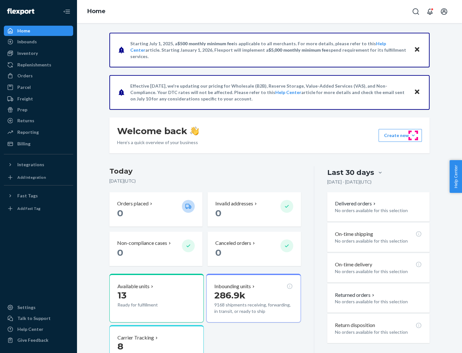 This screenshot has height=353, width=462. What do you see at coordinates (24, 31) in the screenshot?
I see `div: Home` at bounding box center [24, 31].